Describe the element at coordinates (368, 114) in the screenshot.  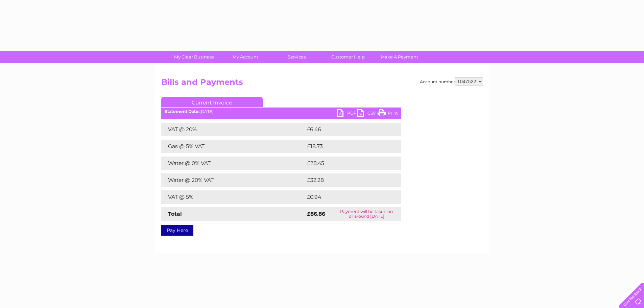
I see `a: CSV` at that location.